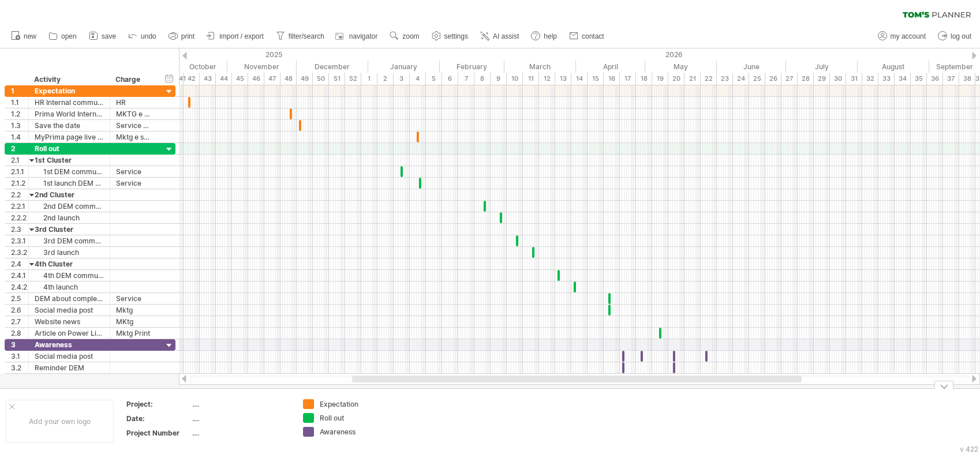 The width and height of the screenshot is (980, 454). Describe the element at coordinates (134, 102) in the screenshot. I see `div: HR` at that location.